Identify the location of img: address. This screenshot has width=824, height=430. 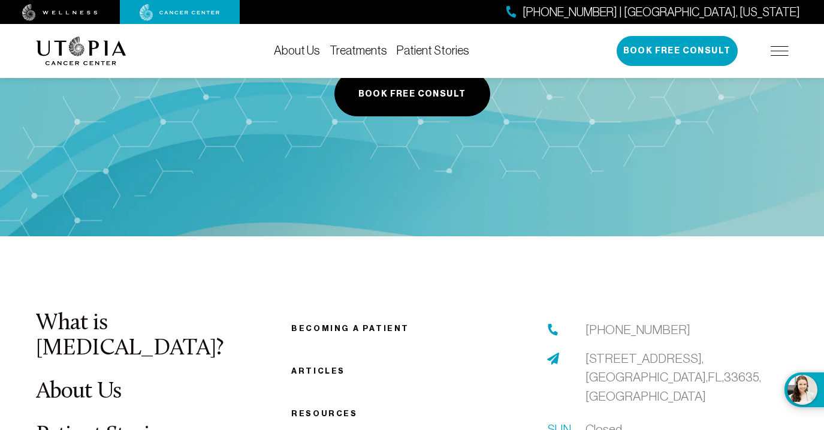
(553, 358).